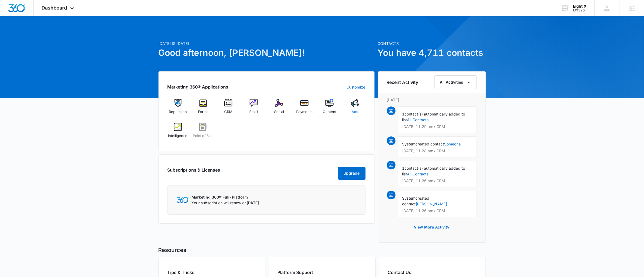 The width and height of the screenshot is (644, 277). What do you see at coordinates (178, 109) in the screenshot?
I see `a: Reputation` at bounding box center [178, 109].